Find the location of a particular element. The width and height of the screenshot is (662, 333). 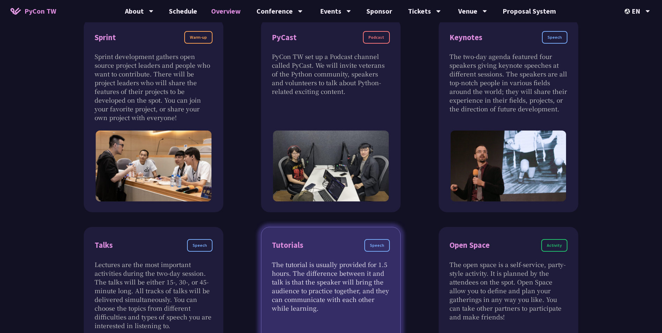

div: Tutorials is located at coordinates (288, 245).